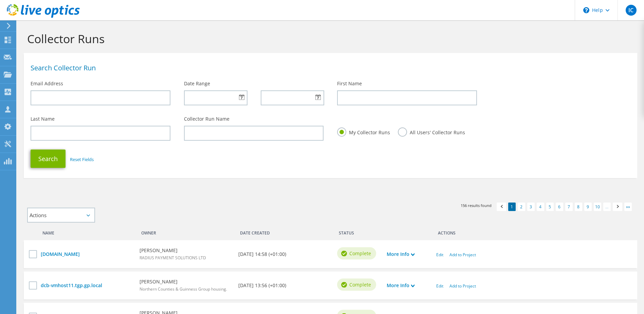  What do you see at coordinates (43, 119) in the screenshot?
I see `label: Last Name` at bounding box center [43, 119].